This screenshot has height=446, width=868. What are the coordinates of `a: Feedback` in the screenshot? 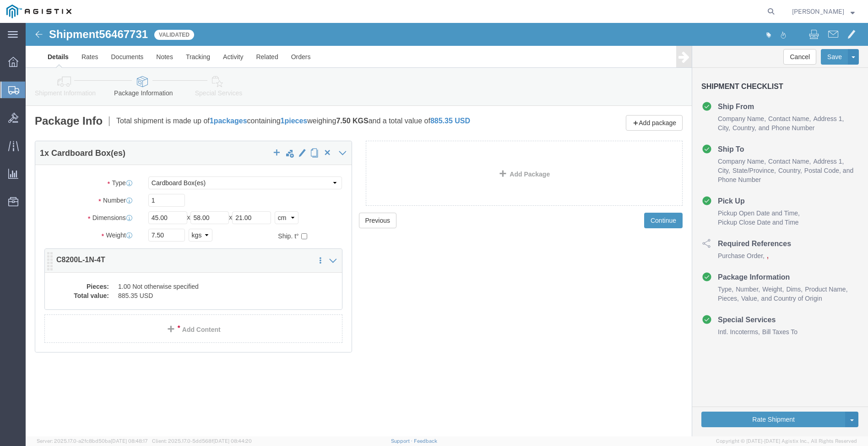 It's located at (426, 441).